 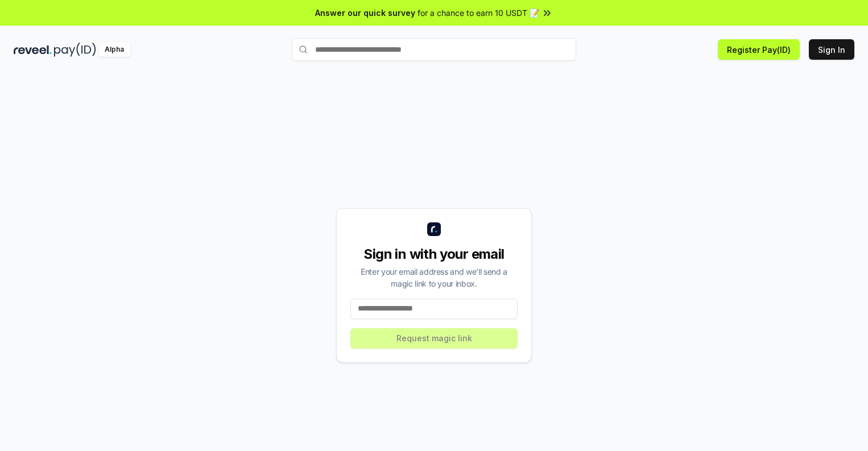 What do you see at coordinates (434, 277) in the screenshot?
I see `div: Enter your email address and we’ll send a magic link to your inbox.` at bounding box center [434, 277].